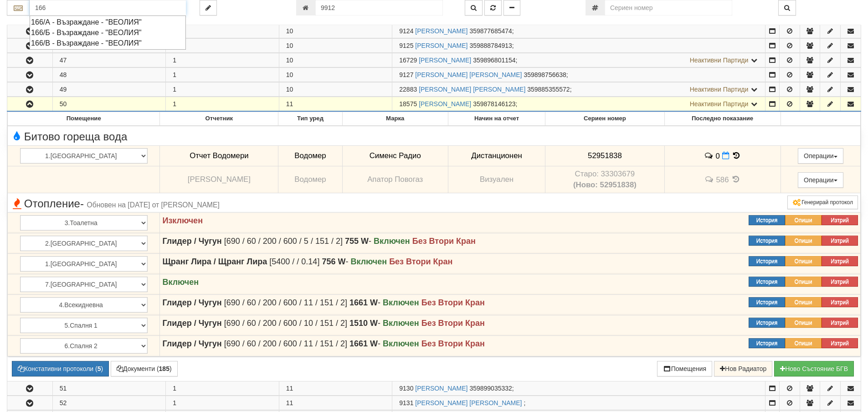 The height and width of the screenshot is (412, 868). Describe the element at coordinates (490, 46) in the screenshot. I see `span: 359888784913` at that location.